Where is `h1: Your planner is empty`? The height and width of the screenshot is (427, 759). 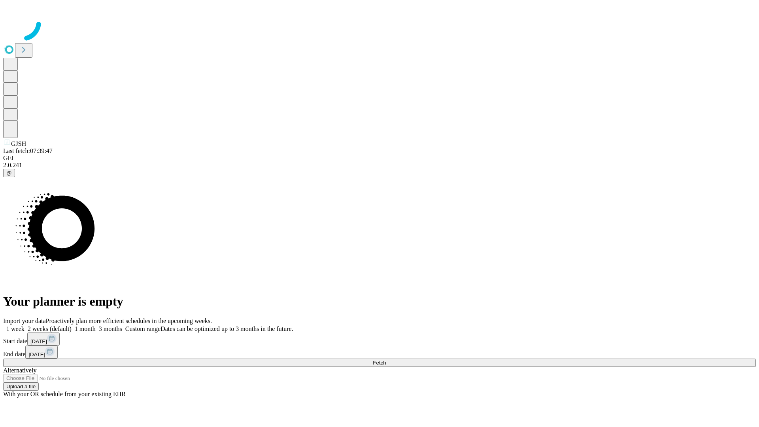 h1: Your planner is empty is located at coordinates (380, 301).